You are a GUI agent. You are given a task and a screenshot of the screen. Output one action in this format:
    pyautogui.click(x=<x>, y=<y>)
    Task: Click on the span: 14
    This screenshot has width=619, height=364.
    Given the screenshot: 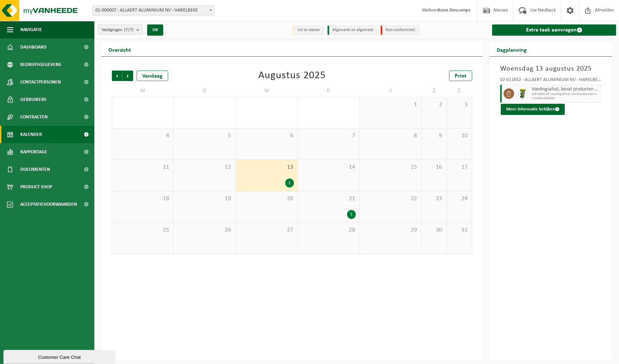 What is the action you would take?
    pyautogui.click(x=329, y=167)
    